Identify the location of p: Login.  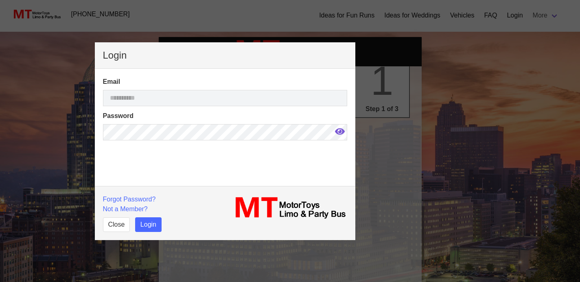
(225, 55).